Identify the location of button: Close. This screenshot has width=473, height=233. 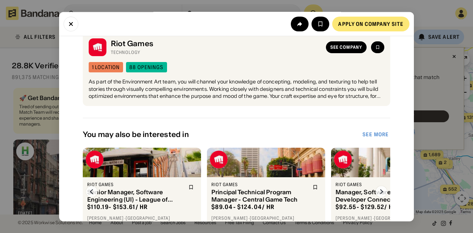
(71, 24).